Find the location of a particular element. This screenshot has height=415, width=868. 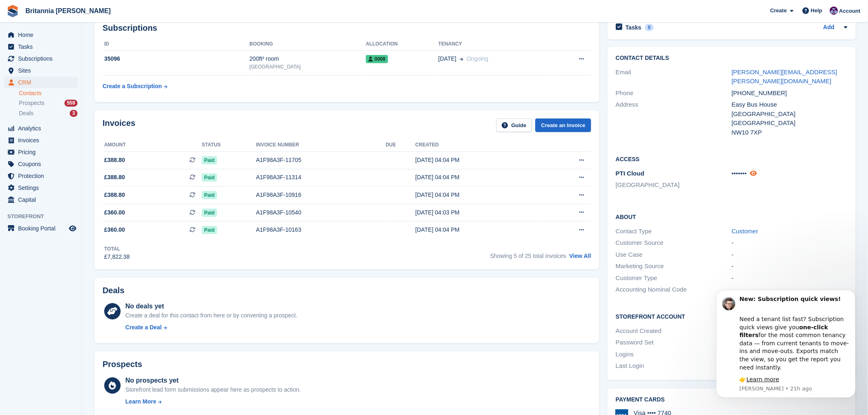

th: Status is located at coordinates (229, 145).